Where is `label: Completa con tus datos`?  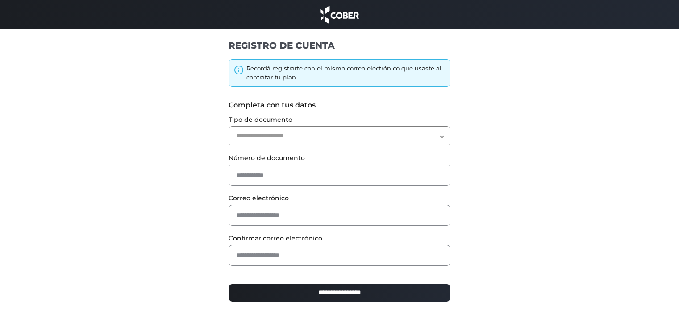 label: Completa con tus datos is located at coordinates (340, 105).